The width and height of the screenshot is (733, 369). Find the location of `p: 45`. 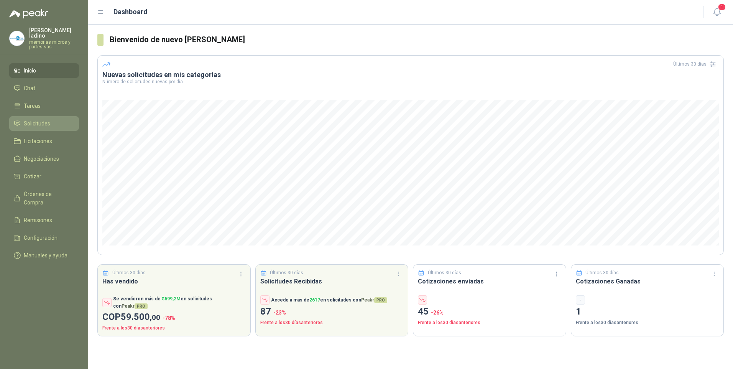

p: 45 is located at coordinates (490, 312).